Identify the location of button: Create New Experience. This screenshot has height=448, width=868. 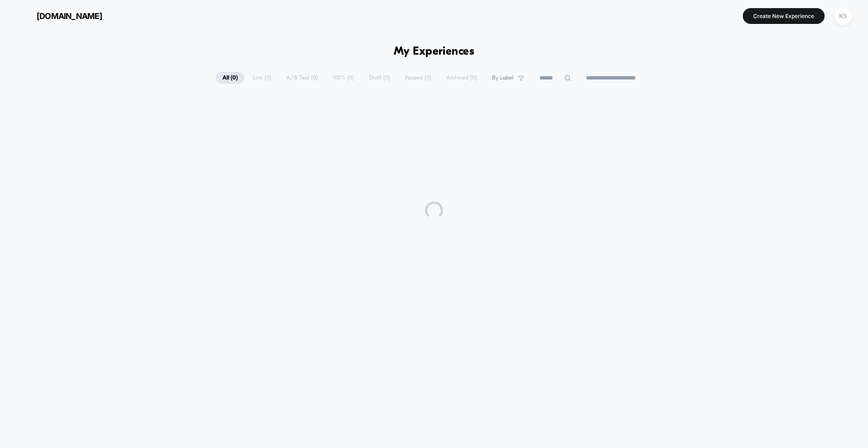
(784, 16).